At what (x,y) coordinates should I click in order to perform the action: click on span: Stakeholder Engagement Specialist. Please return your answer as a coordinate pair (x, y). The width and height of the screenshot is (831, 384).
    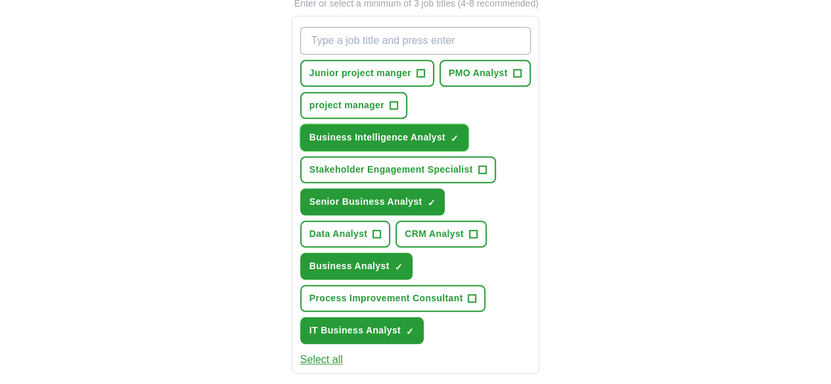
    Looking at the image, I should click on (391, 169).